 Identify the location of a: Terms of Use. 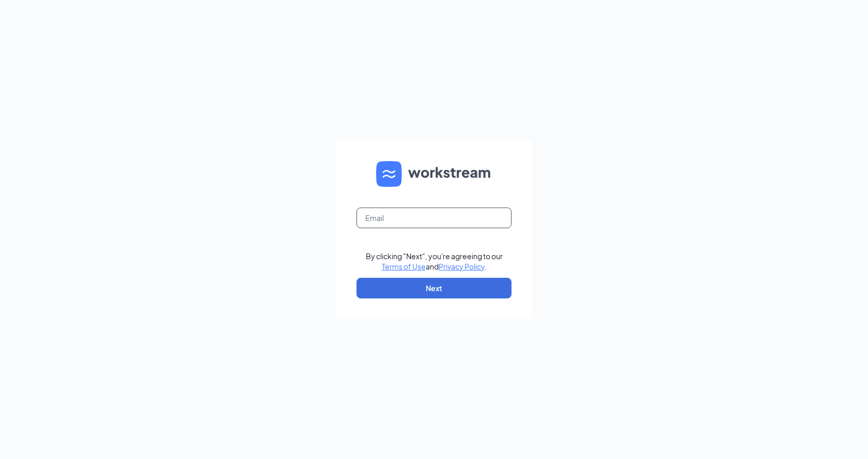
(404, 266).